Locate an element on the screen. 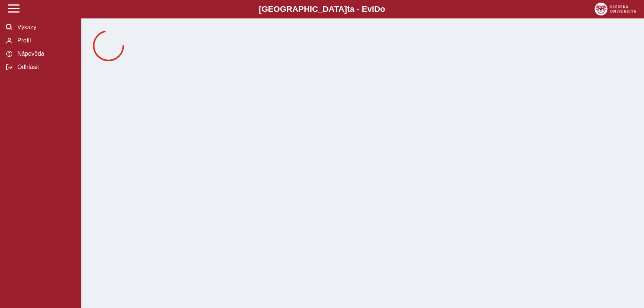 The height and width of the screenshot is (308, 644). span: t is located at coordinates (348, 9).